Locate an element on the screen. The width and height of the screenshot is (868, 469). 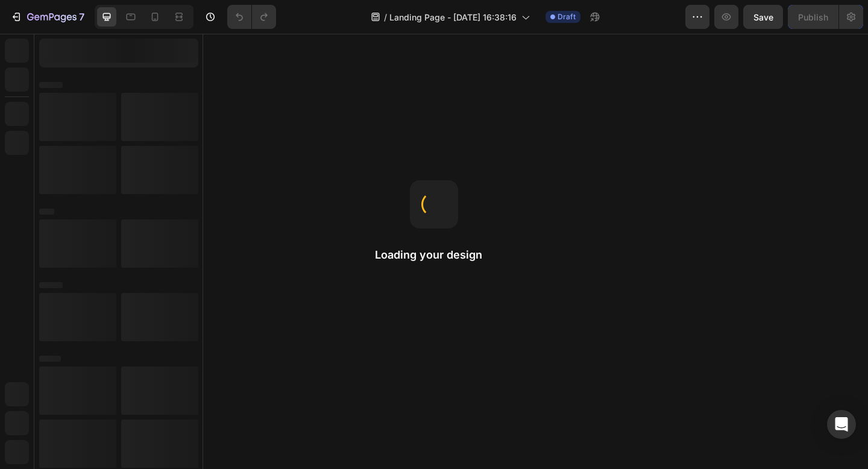
p: 7 is located at coordinates (81, 17).